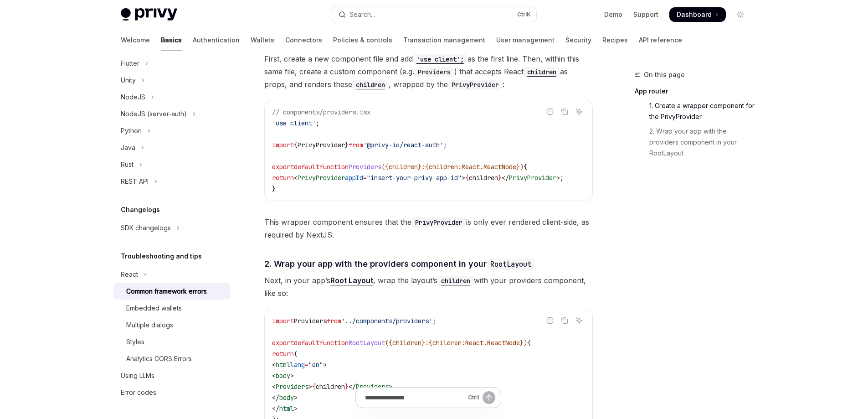  What do you see at coordinates (695, 91) in the screenshot?
I see `a: App router` at bounding box center [695, 91].